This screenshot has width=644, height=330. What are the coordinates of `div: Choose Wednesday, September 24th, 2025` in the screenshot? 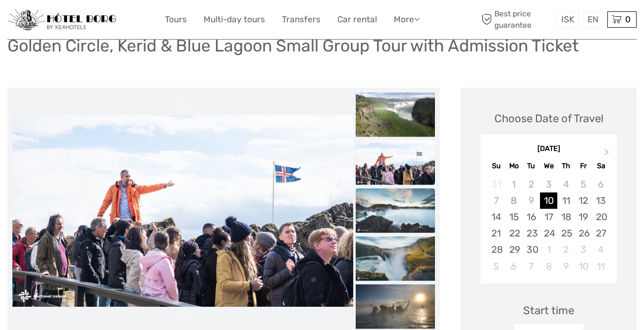 It's located at (548, 234).